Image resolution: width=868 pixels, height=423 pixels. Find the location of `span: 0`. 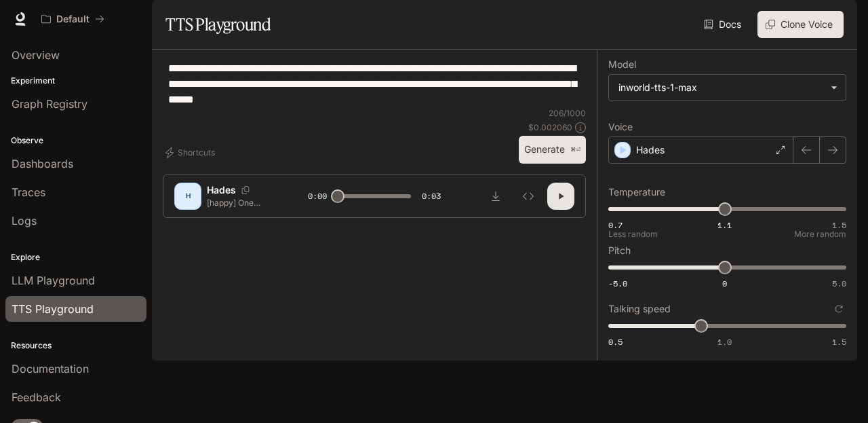

span: 0 is located at coordinates (725, 283).